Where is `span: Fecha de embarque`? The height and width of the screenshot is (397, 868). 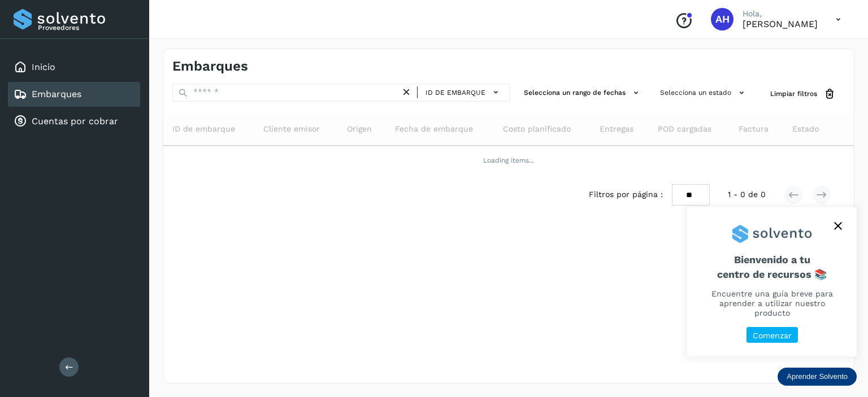
span: Fecha de embarque is located at coordinates (434, 129).